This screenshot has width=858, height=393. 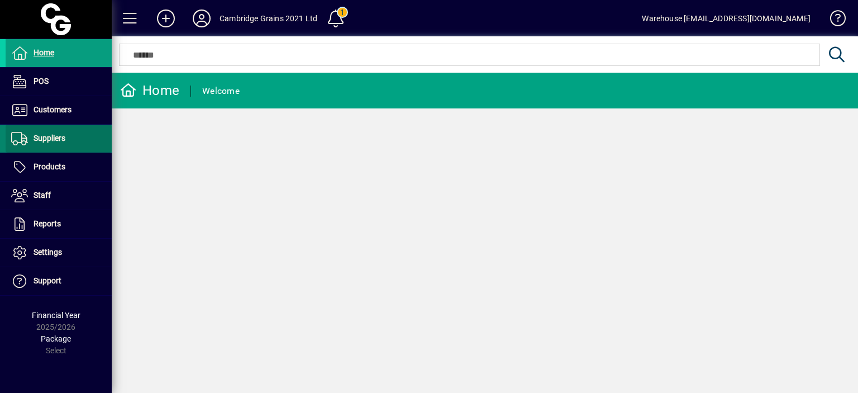 What do you see at coordinates (41, 81) in the screenshot?
I see `span: POS` at bounding box center [41, 81].